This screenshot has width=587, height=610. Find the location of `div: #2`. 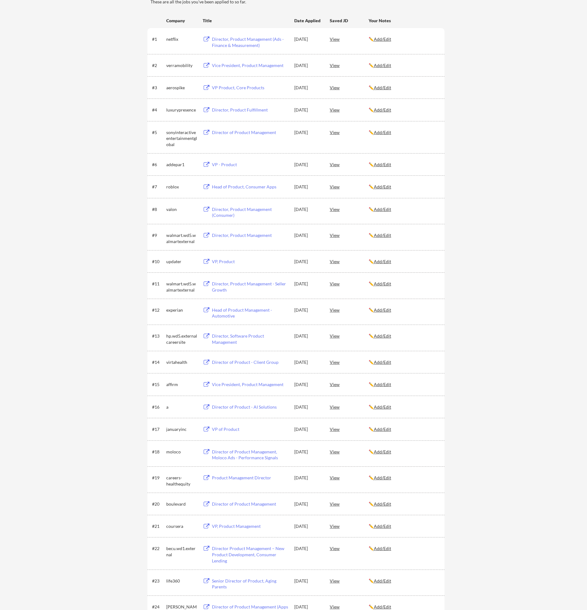

div: #2 is located at coordinates (158, 65).